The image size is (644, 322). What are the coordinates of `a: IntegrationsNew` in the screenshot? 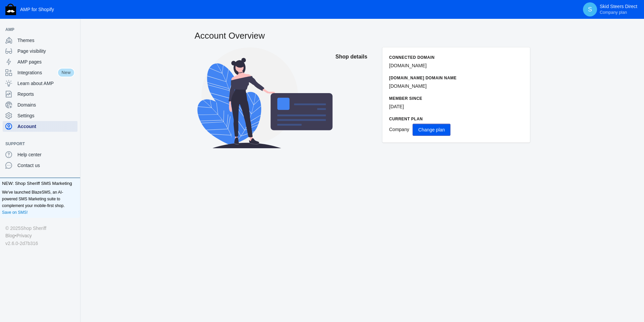 It's located at (40, 72).